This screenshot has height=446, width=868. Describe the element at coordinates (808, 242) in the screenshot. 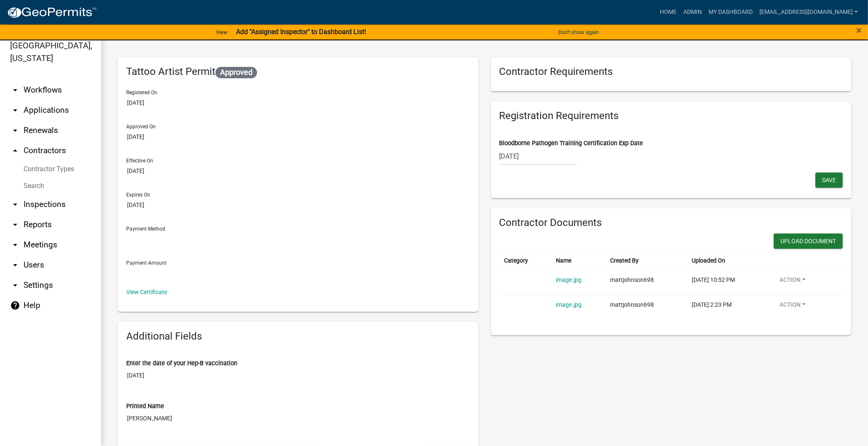

I see `wm-modal-confirm: New Document` at that location.